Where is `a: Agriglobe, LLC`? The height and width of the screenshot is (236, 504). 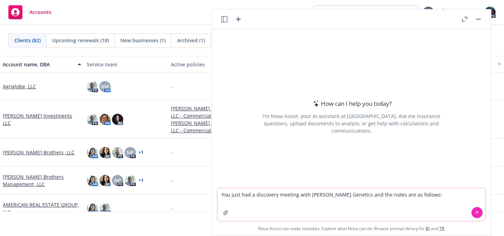
a: Agriglobe, LLC is located at coordinates (19, 86).